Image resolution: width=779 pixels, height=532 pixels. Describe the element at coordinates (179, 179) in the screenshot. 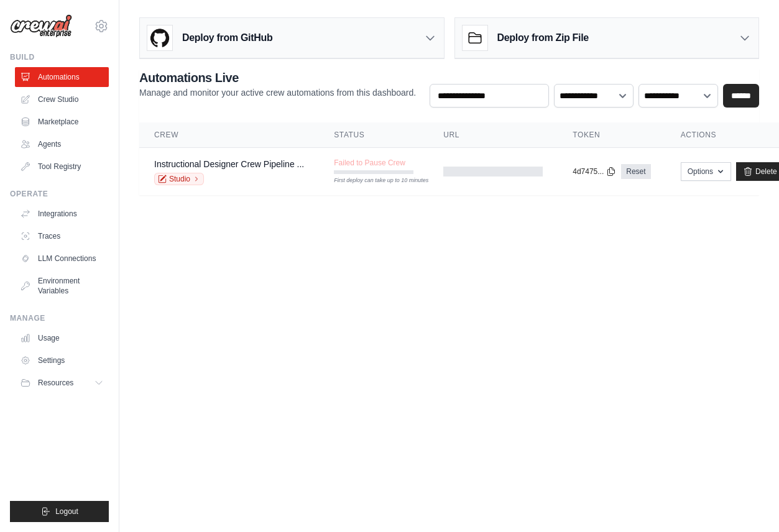

I see `a: Studio` at that location.